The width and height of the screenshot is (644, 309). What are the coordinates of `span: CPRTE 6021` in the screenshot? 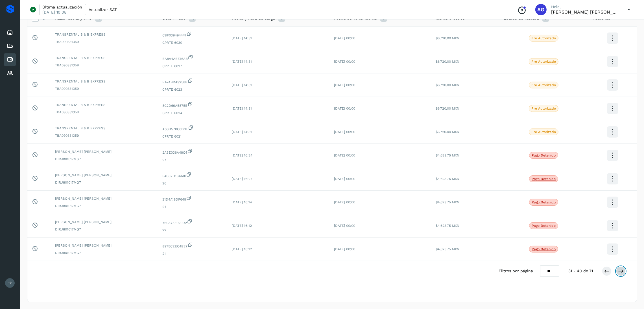 It's located at (193, 136).